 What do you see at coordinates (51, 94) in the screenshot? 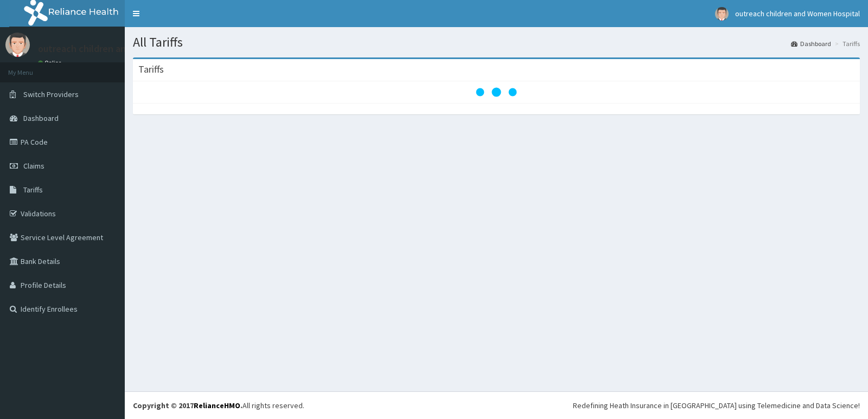
I see `span: Switch Providers` at bounding box center [51, 94].